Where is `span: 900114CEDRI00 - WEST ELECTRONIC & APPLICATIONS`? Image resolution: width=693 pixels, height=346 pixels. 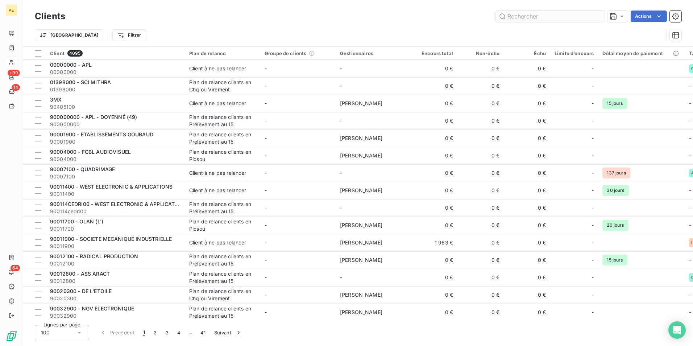 span: 900114CEDRI00 - WEST ELECTRONIC & APPLICATIONS is located at coordinates (119, 204).